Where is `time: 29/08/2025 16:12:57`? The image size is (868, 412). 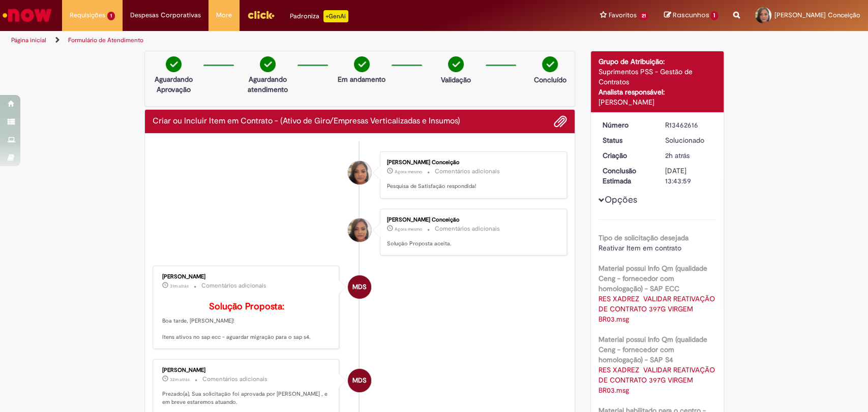 time: 29/08/2025 16:12:57 is located at coordinates (179, 380).